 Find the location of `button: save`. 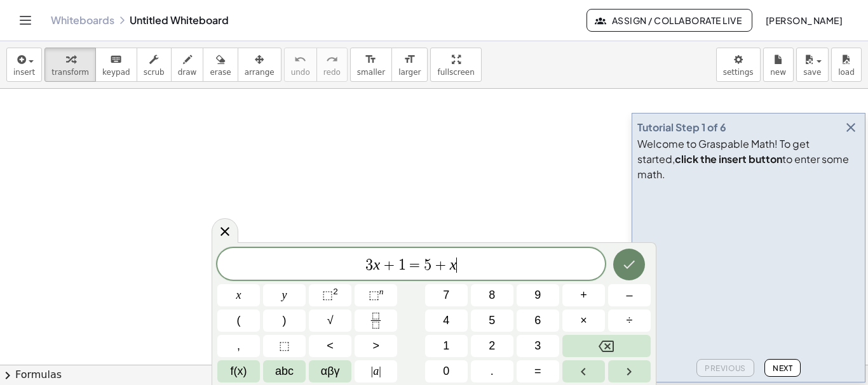

button: save is located at coordinates (812, 65).